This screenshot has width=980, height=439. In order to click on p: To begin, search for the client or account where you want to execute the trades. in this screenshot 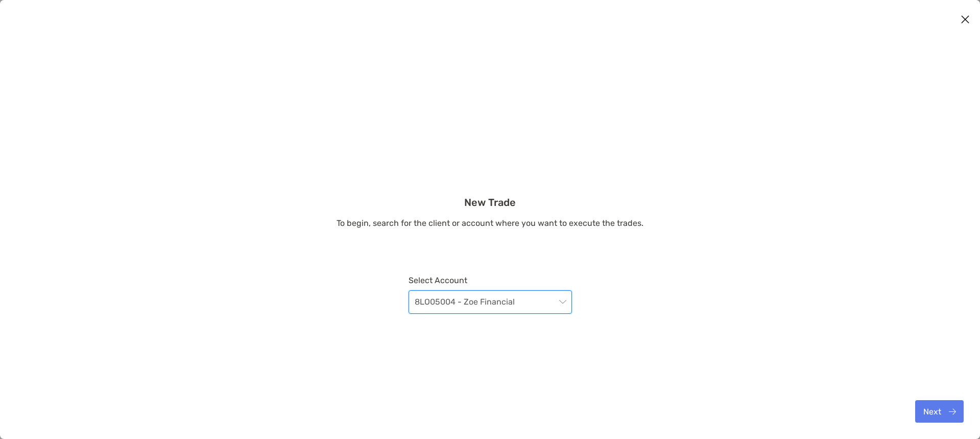, I will do `click(490, 223)`.